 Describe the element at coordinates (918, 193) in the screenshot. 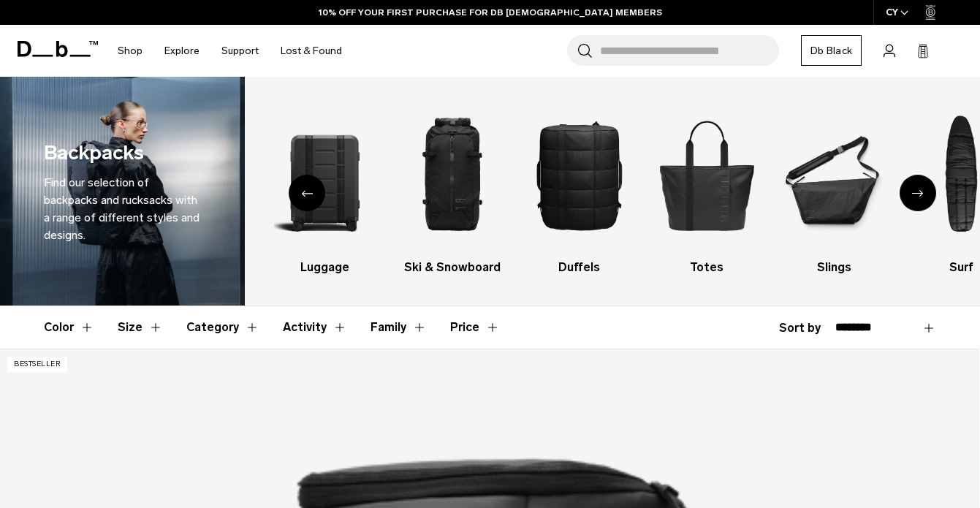

I see `div: Next slide` at that location.